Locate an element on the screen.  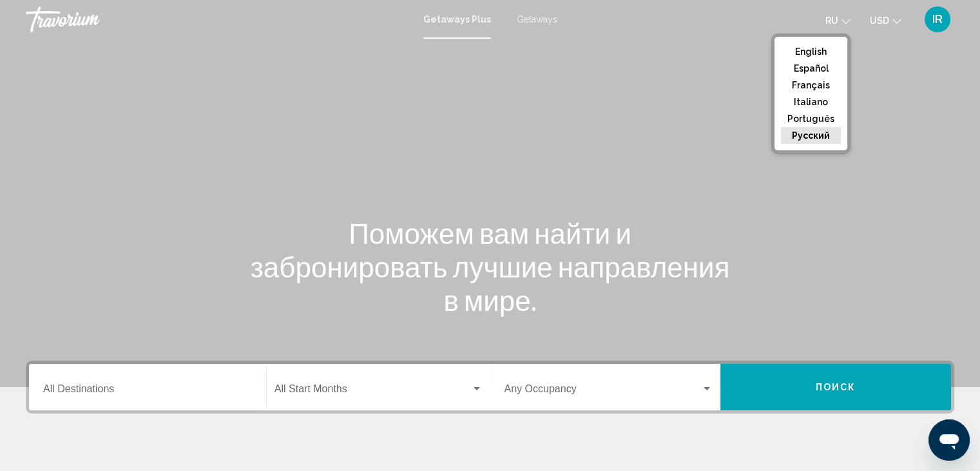
span: IR is located at coordinates (938, 19).